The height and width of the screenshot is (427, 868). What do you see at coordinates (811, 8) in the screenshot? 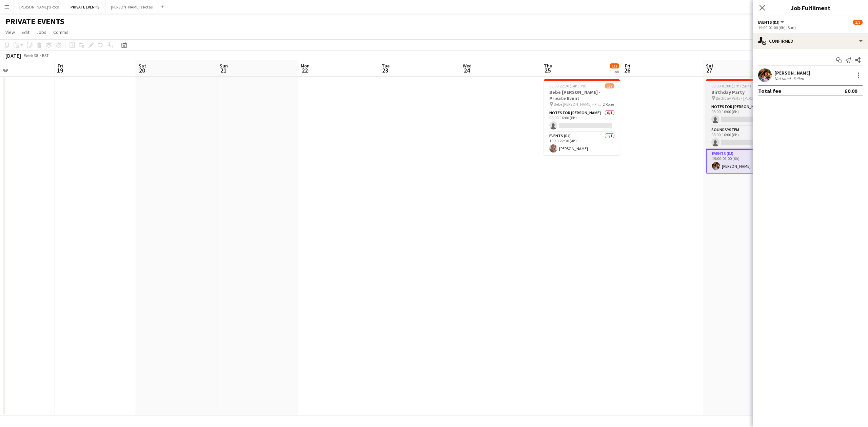
I see `h3: Job Fulfilment` at bounding box center [811, 8].